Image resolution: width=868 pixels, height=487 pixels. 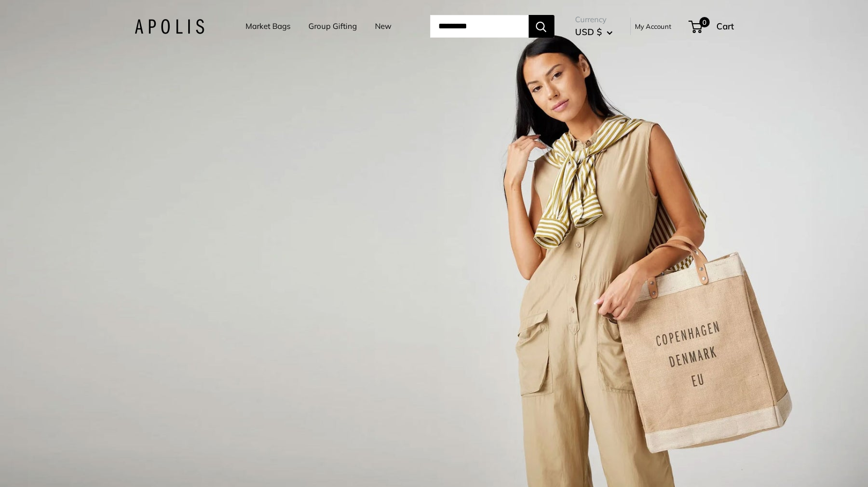 What do you see at coordinates (594, 32) in the screenshot?
I see `button: USD $` at bounding box center [594, 32].